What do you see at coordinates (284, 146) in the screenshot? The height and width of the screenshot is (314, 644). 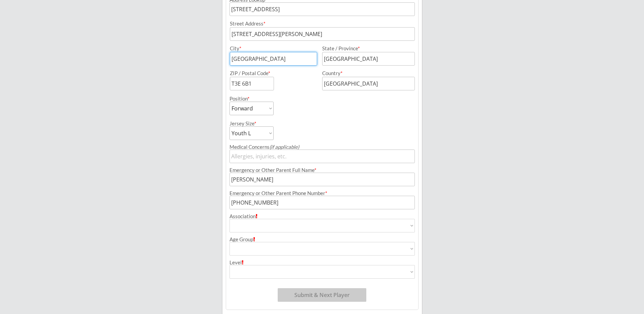 I see `em: (if applicable)` at bounding box center [284, 146].